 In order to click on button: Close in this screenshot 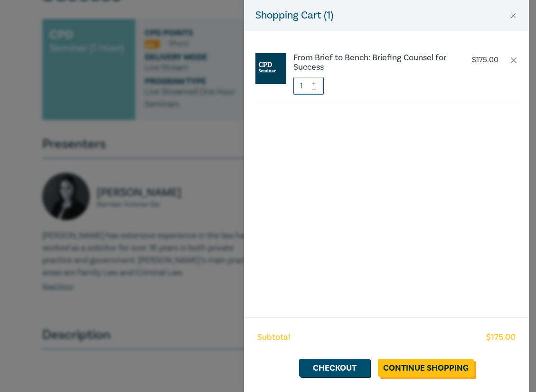, I will do `click(513, 15)`.